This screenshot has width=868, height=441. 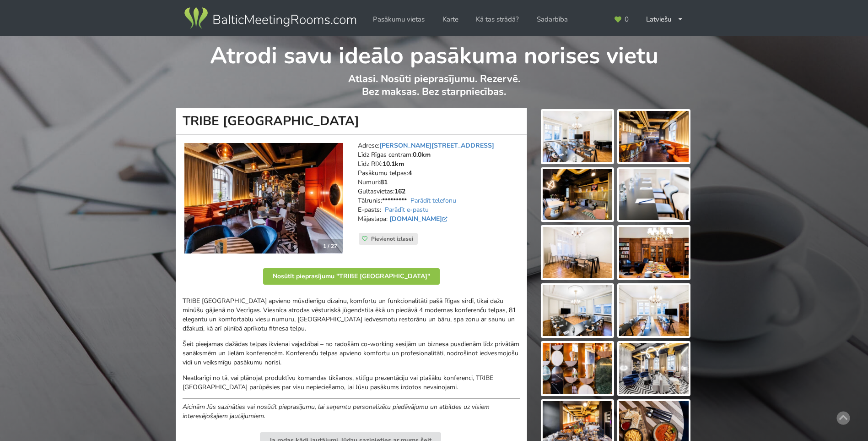 What do you see at coordinates (393, 163) in the screenshot?
I see `strong: 10.1km` at bounding box center [393, 163].